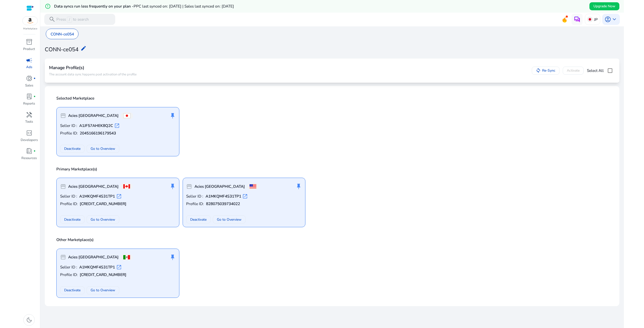  I want to click on p: Product, so click(29, 49).